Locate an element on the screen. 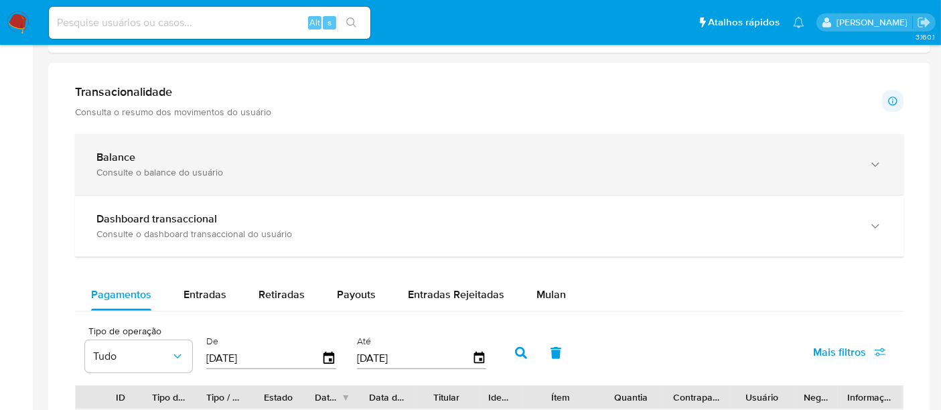  span: Alt is located at coordinates (315, 22).